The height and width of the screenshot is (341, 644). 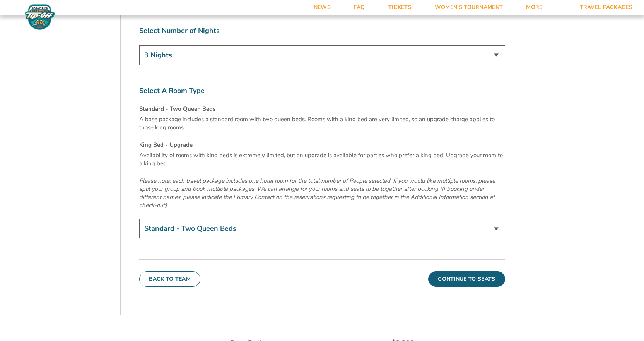 What do you see at coordinates (322, 91) in the screenshot?
I see `label: Select A Room Type` at bounding box center [322, 91].